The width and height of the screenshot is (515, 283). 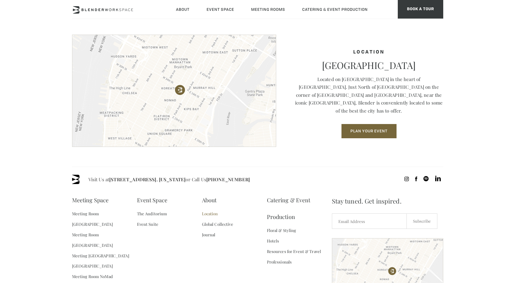 What do you see at coordinates (90, 200) in the screenshot?
I see `a: Meeting Space` at bounding box center [90, 200].